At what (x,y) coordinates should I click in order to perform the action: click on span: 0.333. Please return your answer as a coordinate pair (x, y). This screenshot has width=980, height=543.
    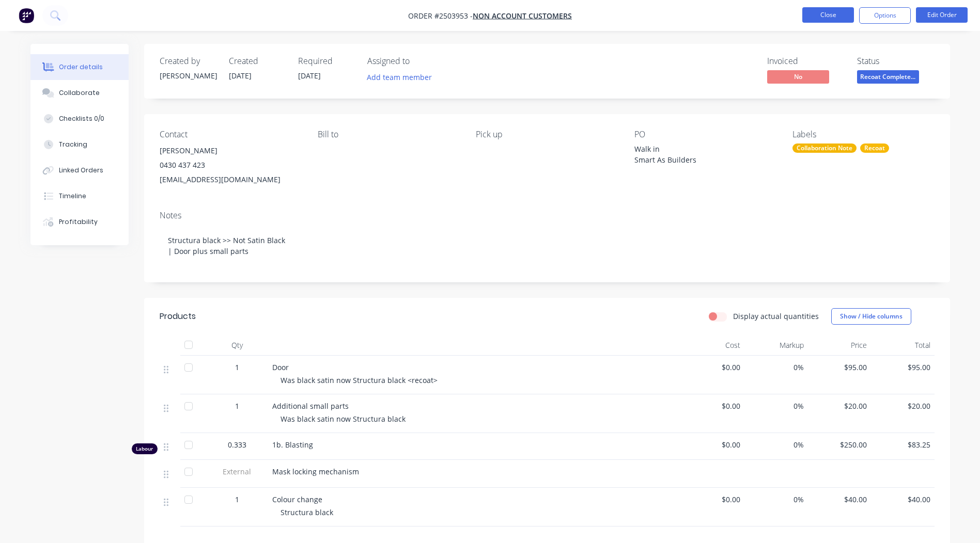
    Looking at the image, I should click on (237, 445).